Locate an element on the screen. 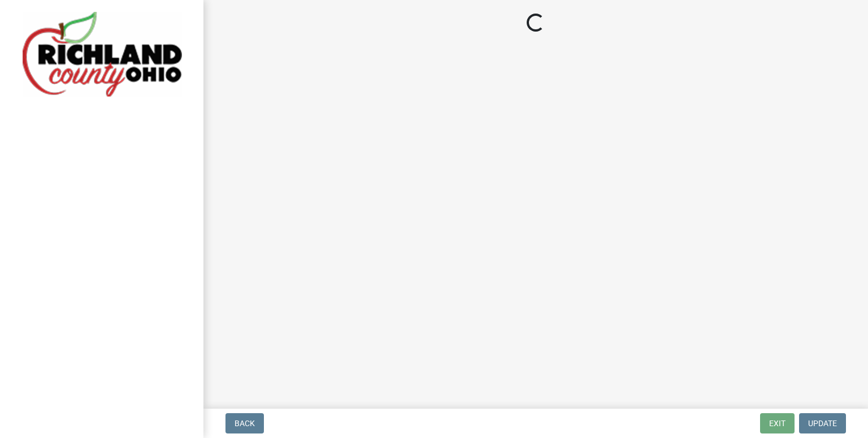 The image size is (868, 438). img: Richland County, Ohio is located at coordinates (102, 54).